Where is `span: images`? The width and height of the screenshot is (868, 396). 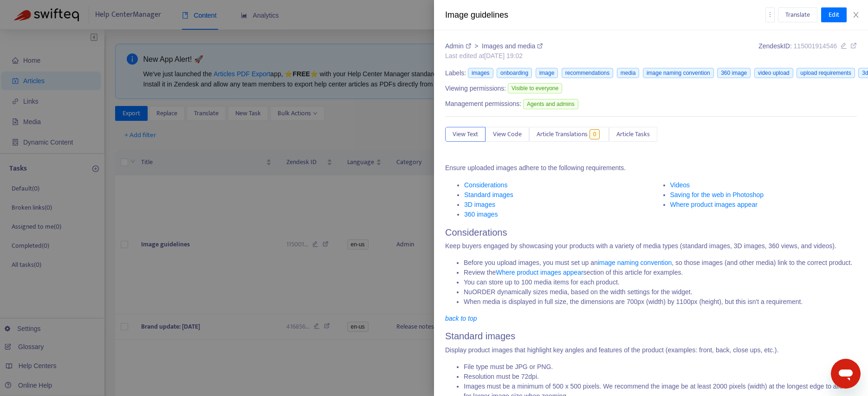 span: images is located at coordinates (481, 73).